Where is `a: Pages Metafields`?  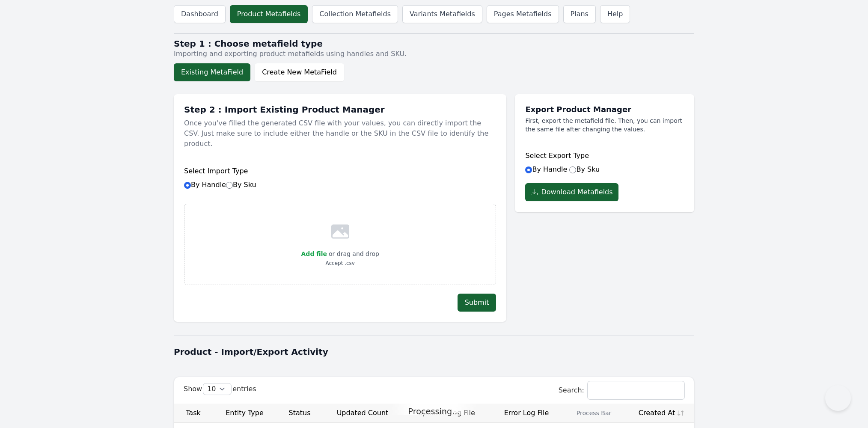 a: Pages Metafields is located at coordinates (523, 14).